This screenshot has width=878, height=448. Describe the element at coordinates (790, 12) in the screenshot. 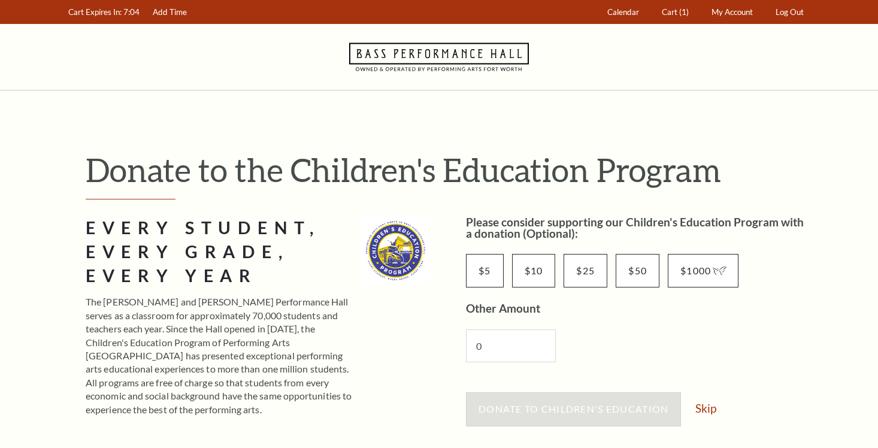

I see `a: Log Out` at that location.